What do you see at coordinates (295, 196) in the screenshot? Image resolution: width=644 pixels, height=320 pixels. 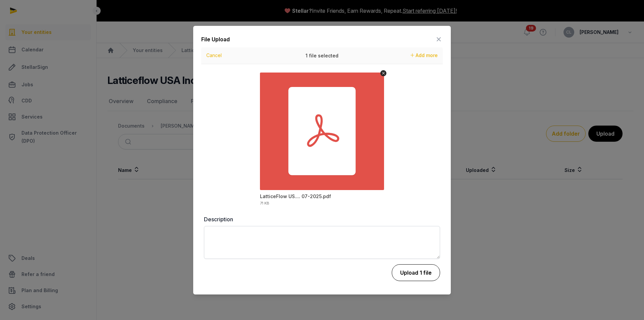 I see `div: LatticeFlow USA Inc. 07-2025.pdf` at bounding box center [295, 196].